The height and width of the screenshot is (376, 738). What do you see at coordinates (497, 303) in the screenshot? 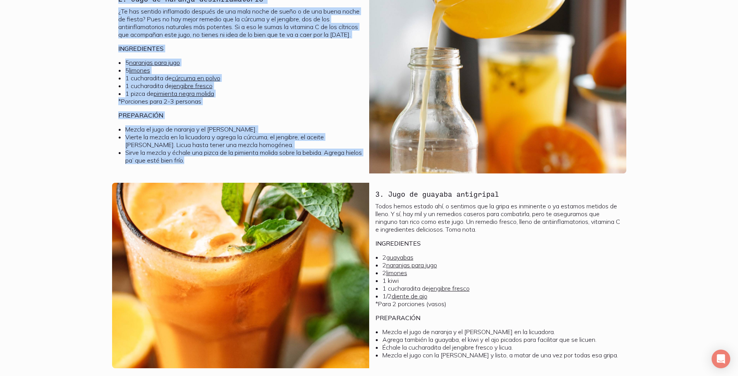
I see `p: *Para 2 porciones (vasos)` at bounding box center [497, 303].